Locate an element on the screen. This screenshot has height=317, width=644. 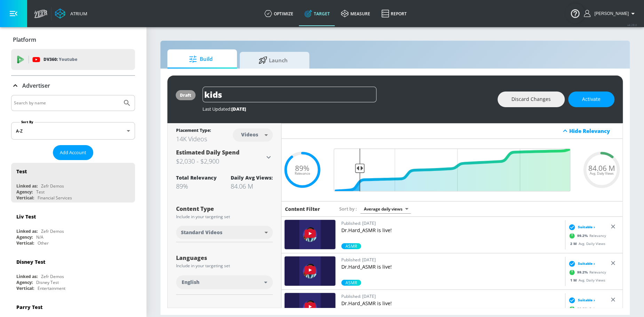
div: Platform is located at coordinates (73, 39).